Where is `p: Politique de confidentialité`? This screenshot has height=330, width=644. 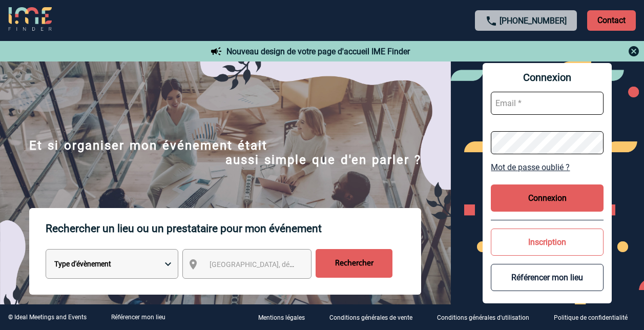 p: Politique de confidentialité is located at coordinates (590, 318).